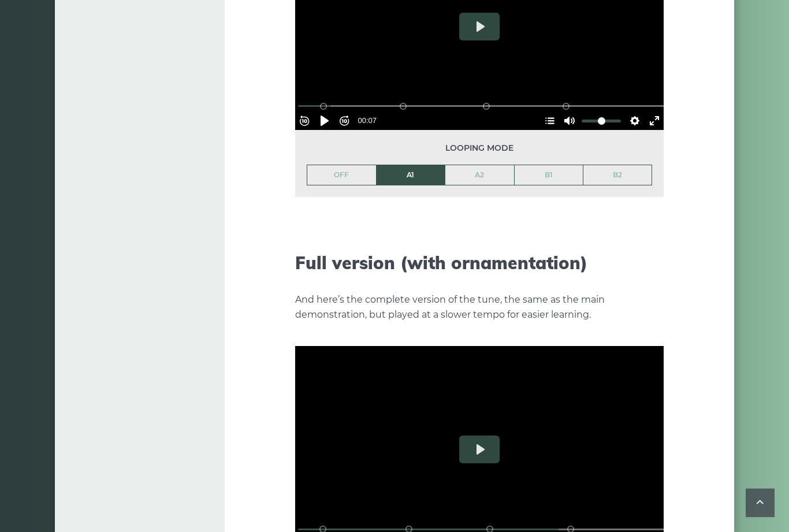 This screenshot has height=532, width=789. What do you see at coordinates (480, 148) in the screenshot?
I see `span: Looping mode` at bounding box center [480, 148].